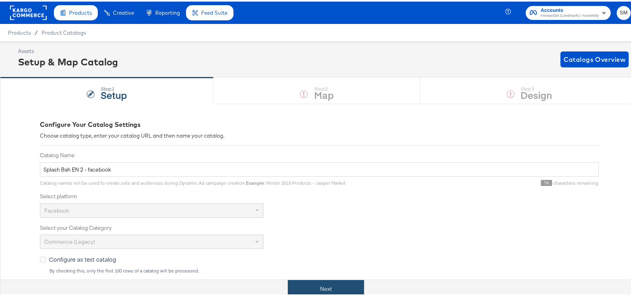 This screenshot has height=296, width=631. I want to click on span: Configure as test catalog, so click(83, 258).